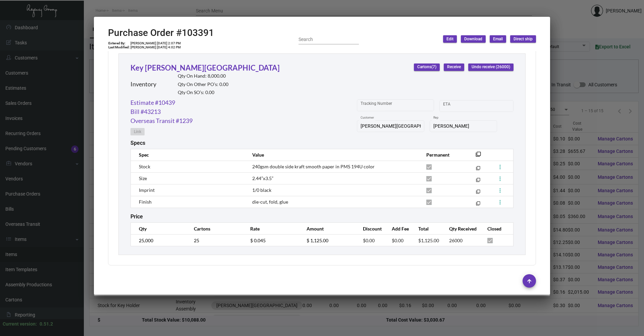 The width and height of the screenshot is (644, 336). I want to click on button: Undo receive (26000), so click(491, 67).